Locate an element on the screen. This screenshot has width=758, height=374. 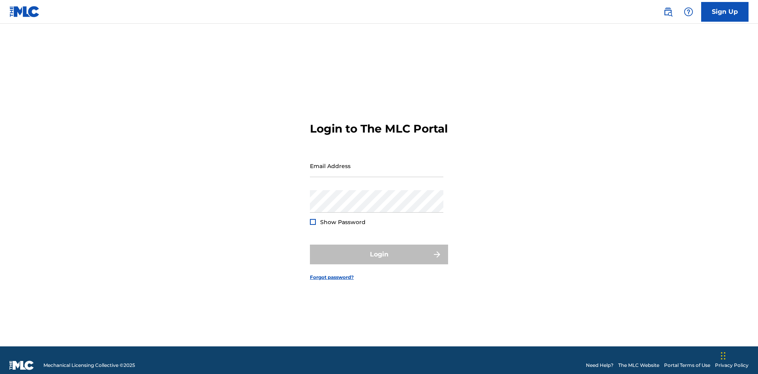
h3: Login to The MLC Portal is located at coordinates (378, 129).